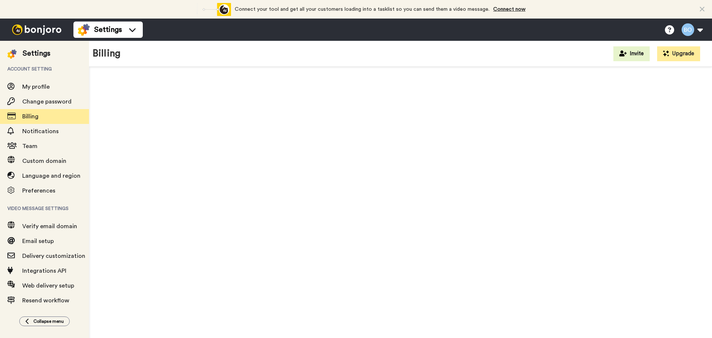 This screenshot has width=712, height=338. What do you see at coordinates (37, 30) in the screenshot?
I see `img: bj-logo-header-white.svg` at bounding box center [37, 30].